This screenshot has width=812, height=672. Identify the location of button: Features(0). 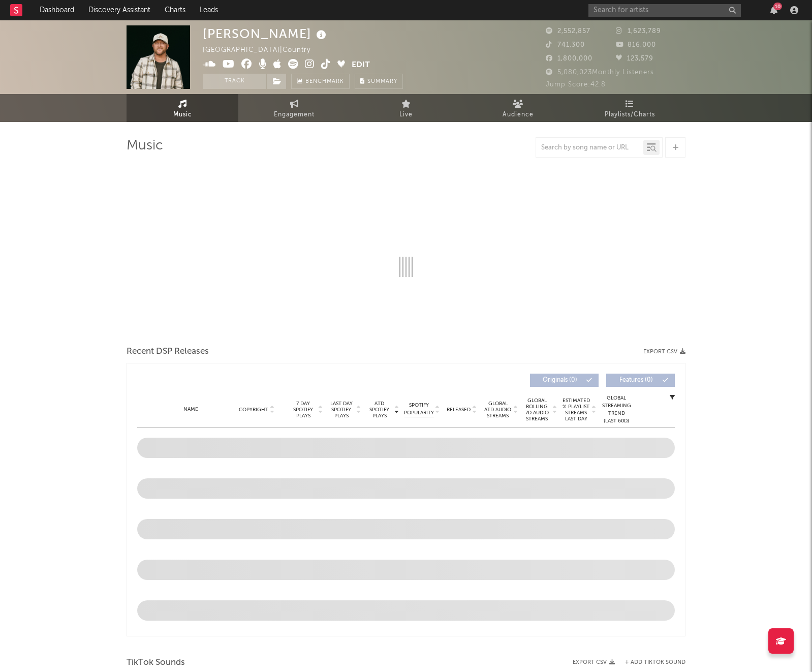
(640, 380).